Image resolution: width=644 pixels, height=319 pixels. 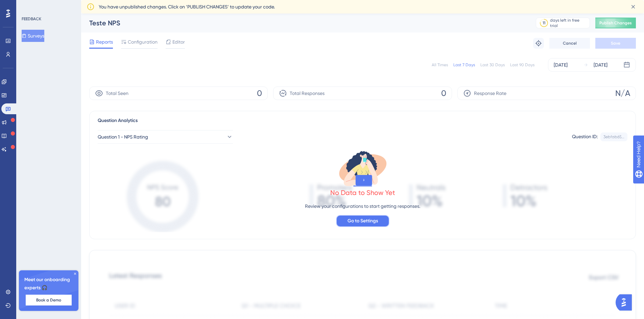 I want to click on p: Review your configurations to start getting responses., so click(x=363, y=206).